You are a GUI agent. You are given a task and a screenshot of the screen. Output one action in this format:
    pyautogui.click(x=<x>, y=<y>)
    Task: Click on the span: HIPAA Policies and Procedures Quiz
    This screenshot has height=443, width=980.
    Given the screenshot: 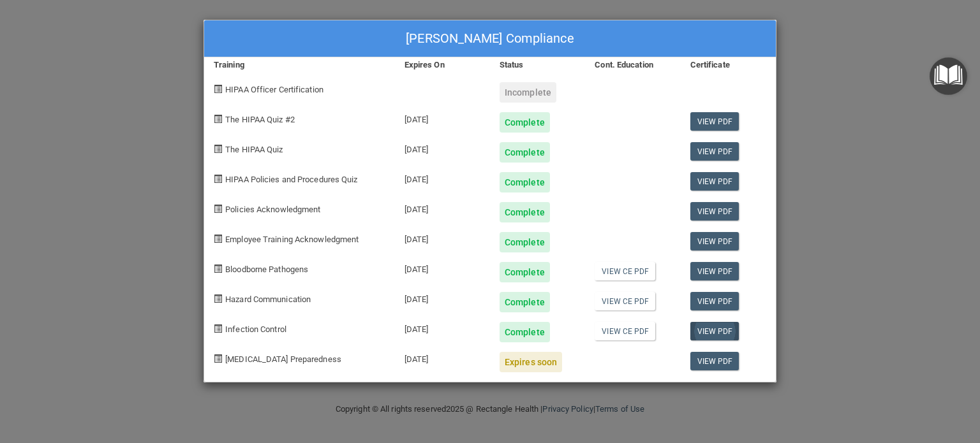 What is the action you would take?
    pyautogui.click(x=291, y=179)
    